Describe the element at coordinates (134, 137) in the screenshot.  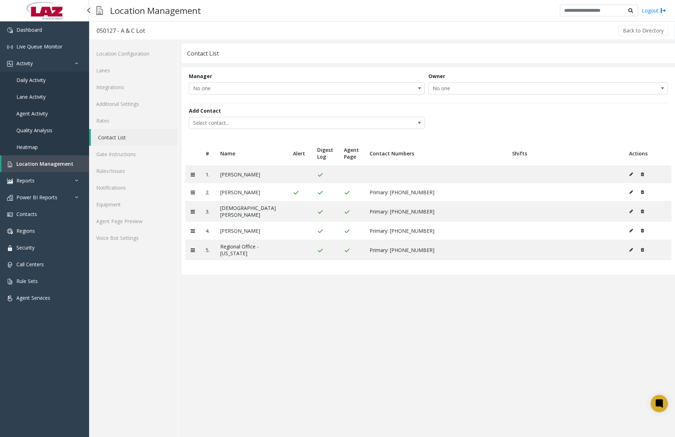
I see `a: Contact List` at that location.